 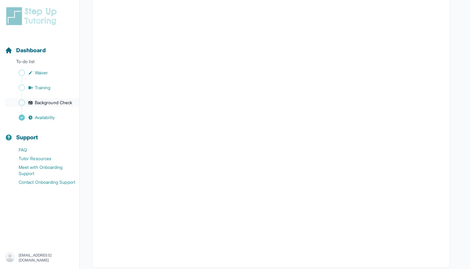 What do you see at coordinates (53, 103) in the screenshot?
I see `span: Background Check` at bounding box center [53, 103].